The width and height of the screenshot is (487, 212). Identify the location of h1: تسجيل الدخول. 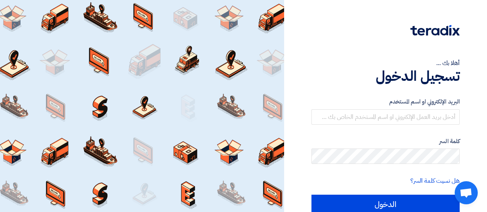
(385, 76).